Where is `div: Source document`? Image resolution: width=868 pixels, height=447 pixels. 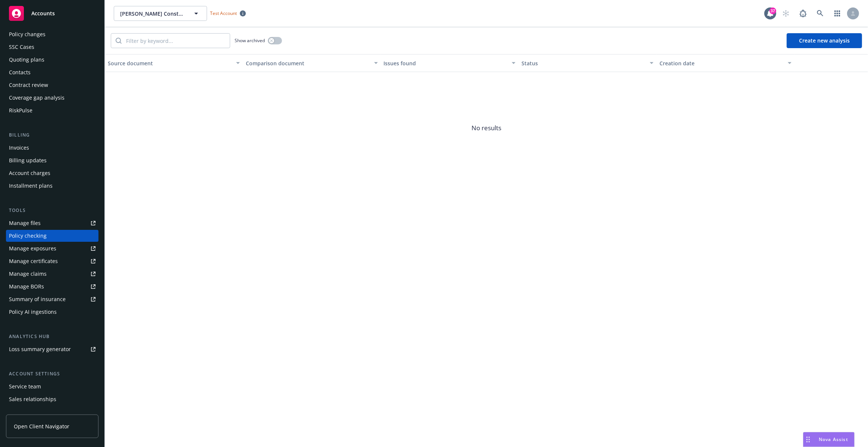 div: Source document is located at coordinates (170, 63).